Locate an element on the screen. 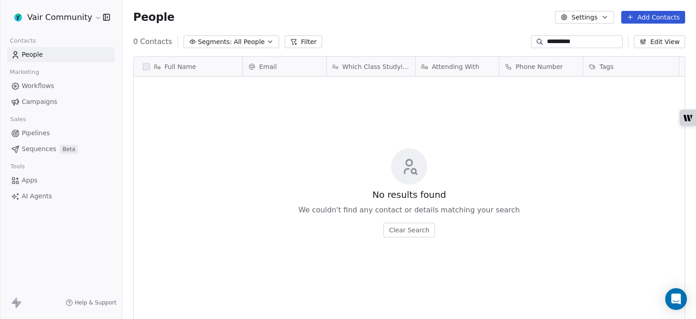 The height and width of the screenshot is (319, 696). div: Open Intercom Messenger is located at coordinates (677, 299).